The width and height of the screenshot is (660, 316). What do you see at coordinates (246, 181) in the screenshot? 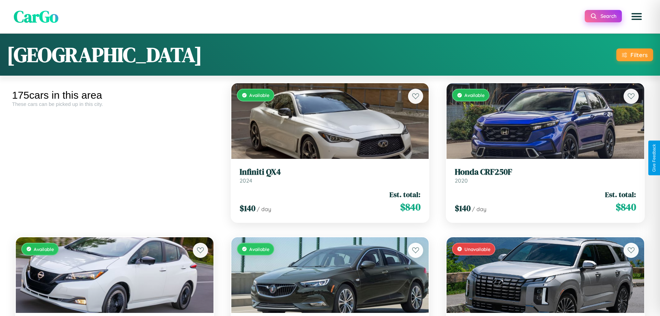
I see `span: 2024` at bounding box center [246, 181].